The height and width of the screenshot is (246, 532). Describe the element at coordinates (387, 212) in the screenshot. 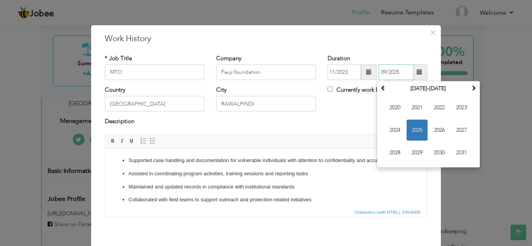

I see `span: Characters (with HTML): 545/4000` at that location.